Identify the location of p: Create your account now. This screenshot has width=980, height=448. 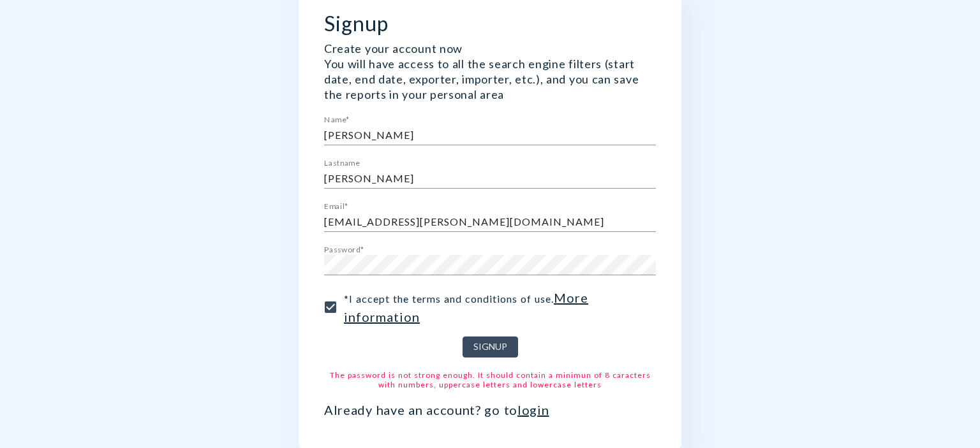
(490, 48).